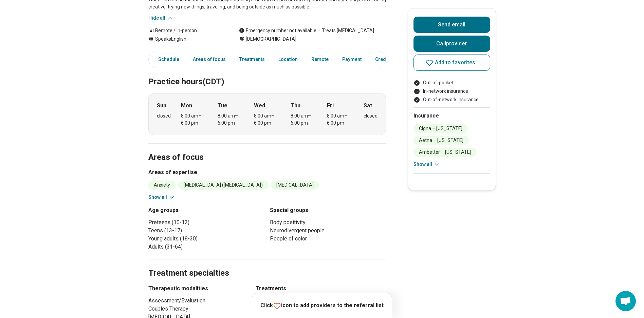  What do you see at coordinates (330, 105) in the screenshot?
I see `strong: Fri` at bounding box center [330, 105].